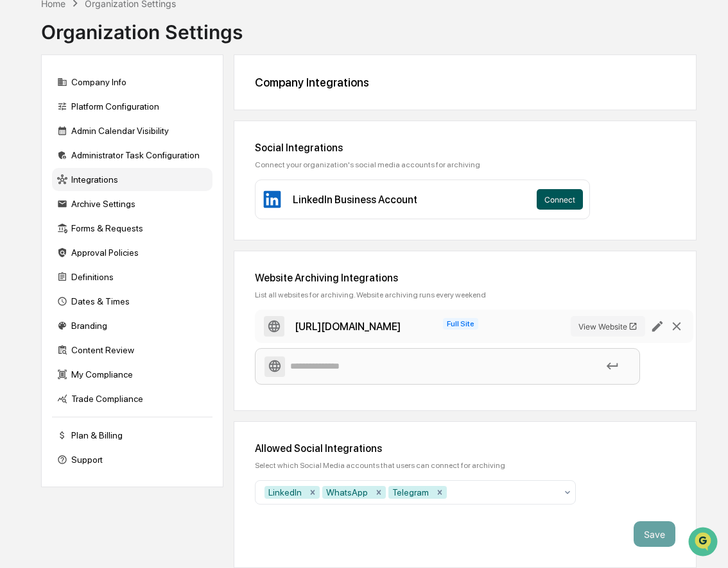 The height and width of the screenshot is (568, 728). Describe the element at coordinates (410, 493) in the screenshot. I see `div: Telegram` at that location.